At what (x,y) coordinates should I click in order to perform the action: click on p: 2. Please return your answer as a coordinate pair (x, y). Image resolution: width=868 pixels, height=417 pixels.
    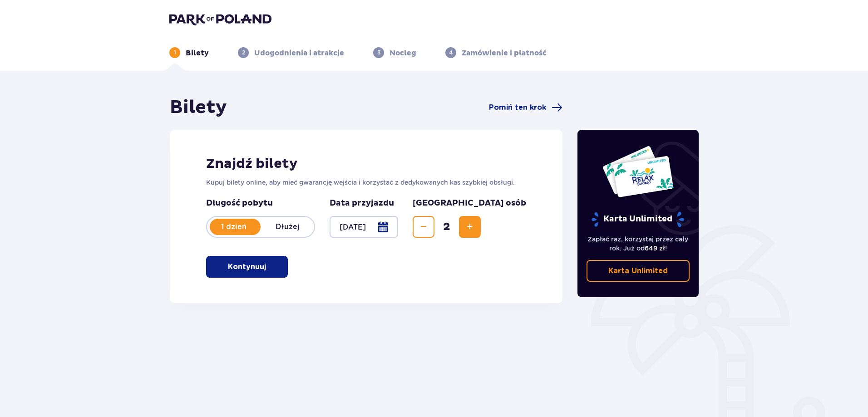
    Looking at the image, I should click on (244, 52).